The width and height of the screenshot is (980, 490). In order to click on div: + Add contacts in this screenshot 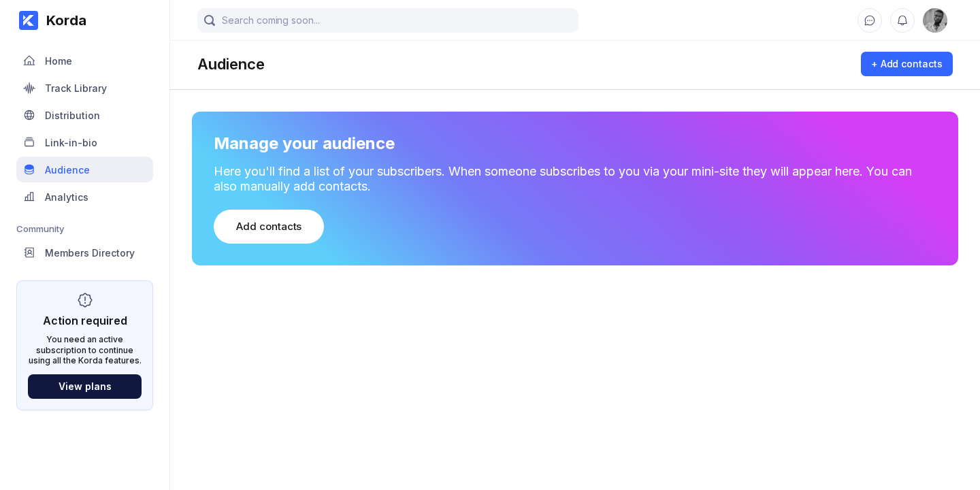, I will do `click(906, 64)`.